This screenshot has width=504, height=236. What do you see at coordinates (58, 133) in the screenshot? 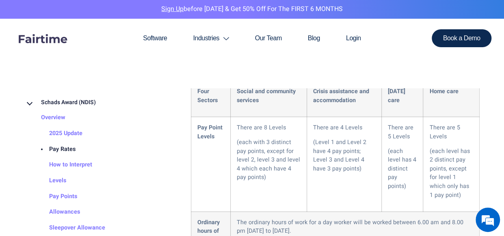
I see `a: 2025 Update` at bounding box center [58, 133].